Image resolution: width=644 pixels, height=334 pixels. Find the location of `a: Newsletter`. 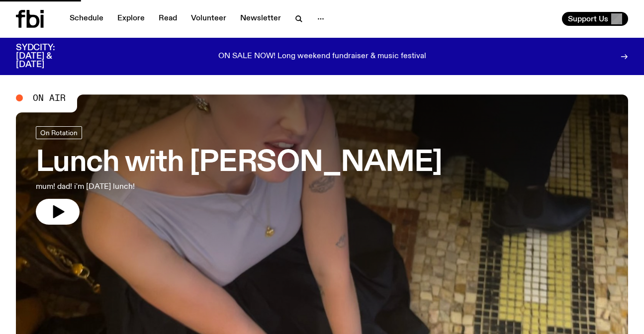

a: Newsletter is located at coordinates (260, 19).